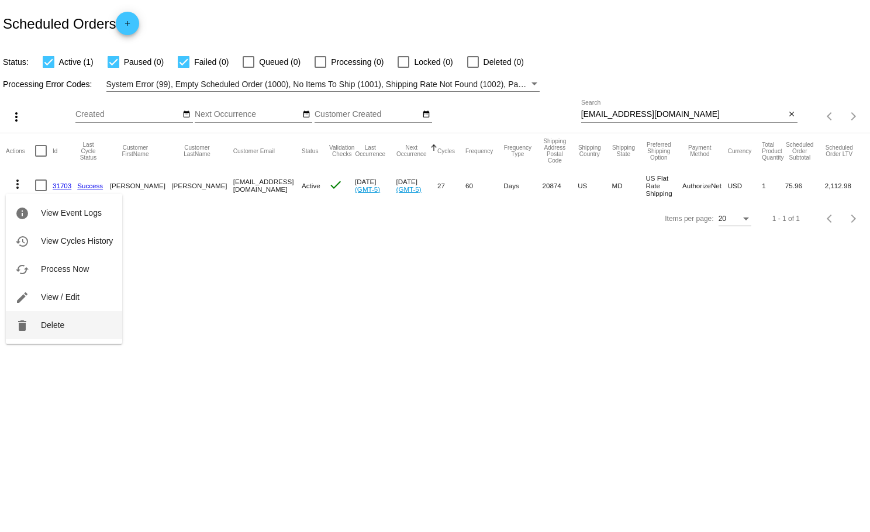  What do you see at coordinates (60, 297) in the screenshot?
I see `span: View / Edit` at bounding box center [60, 297].